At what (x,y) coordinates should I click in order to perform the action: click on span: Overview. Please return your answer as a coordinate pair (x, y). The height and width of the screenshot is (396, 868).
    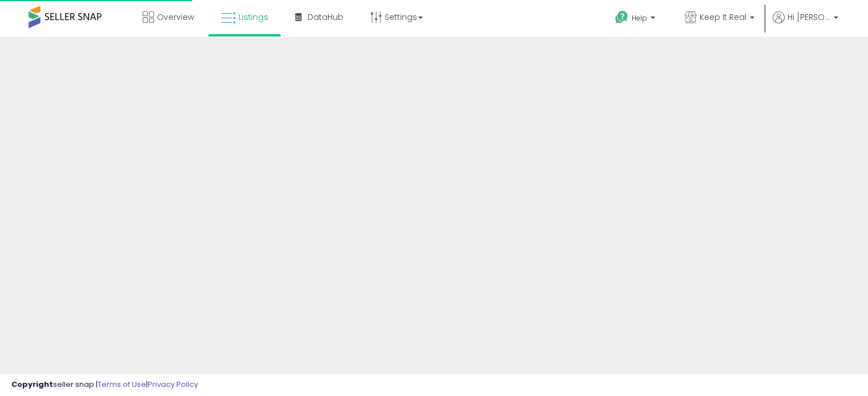
    Looking at the image, I should click on (175, 17).